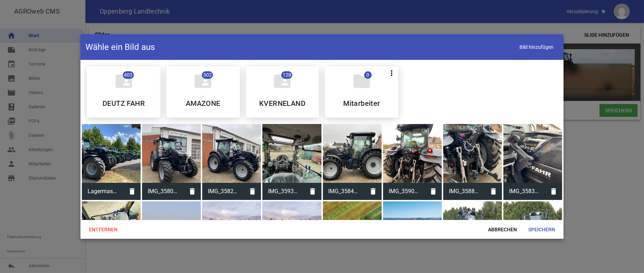 The width and height of the screenshot is (644, 273). I want to click on div: AMAZONE, so click(203, 92).